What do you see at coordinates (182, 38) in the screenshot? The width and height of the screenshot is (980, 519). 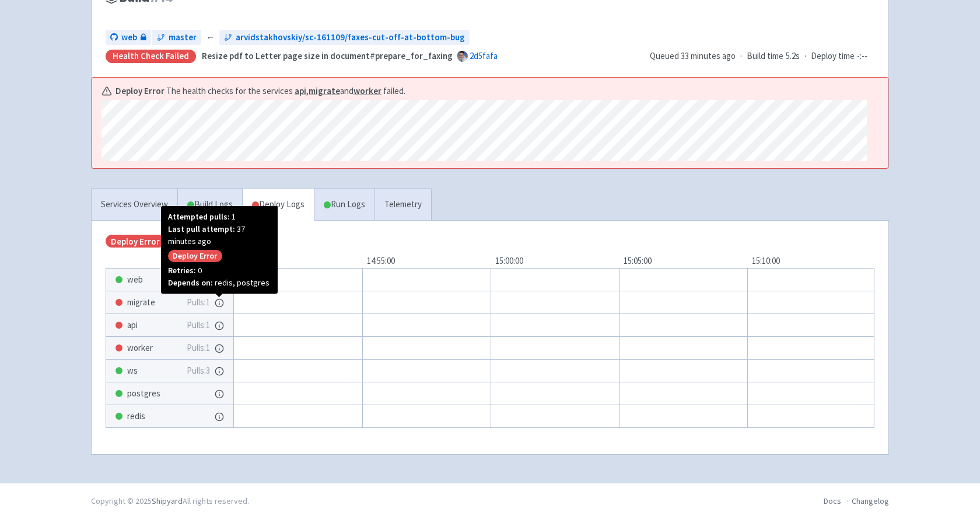 I see `span: master` at bounding box center [182, 38].